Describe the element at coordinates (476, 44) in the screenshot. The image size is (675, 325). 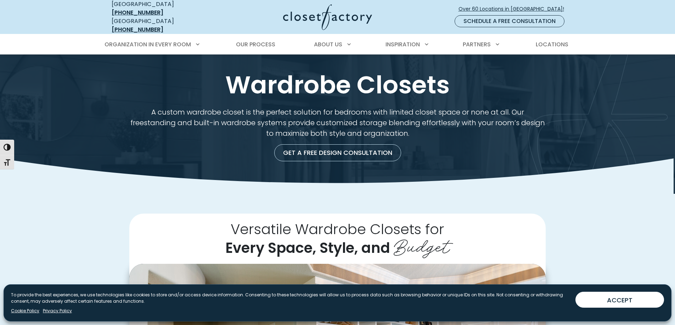
I see `span: Partners` at that location.